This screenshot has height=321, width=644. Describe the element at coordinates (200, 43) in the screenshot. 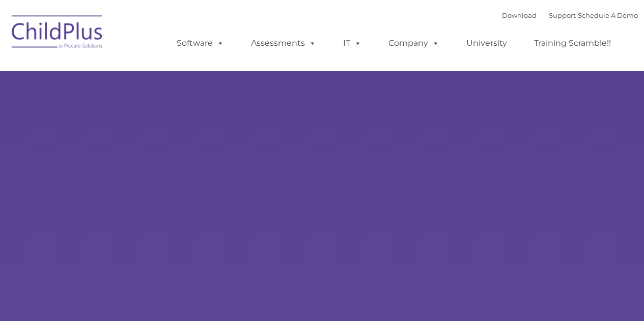

I see `a: Software` at that location.